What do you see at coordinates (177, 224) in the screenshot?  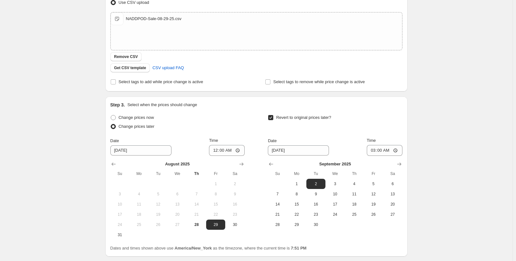 I see `button: Wednesday August 27 2025` at bounding box center [177, 224].